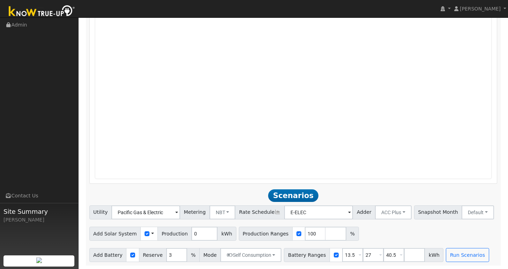 This screenshot has width=508, height=269. What do you see at coordinates (467, 255) in the screenshot?
I see `button: Run Scenarios` at bounding box center [467, 255].